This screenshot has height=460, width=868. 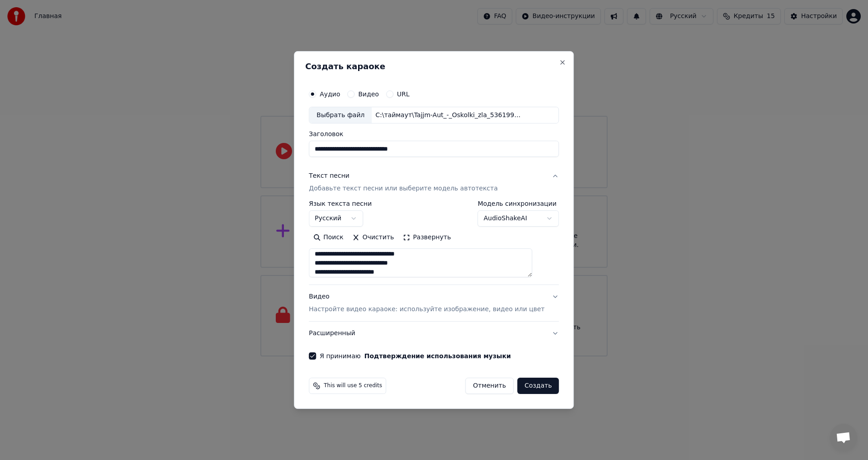 What do you see at coordinates (427, 309) in the screenshot?
I see `p: Настройте видео караоке: используйте изображение, видео или цвет` at bounding box center [427, 309].